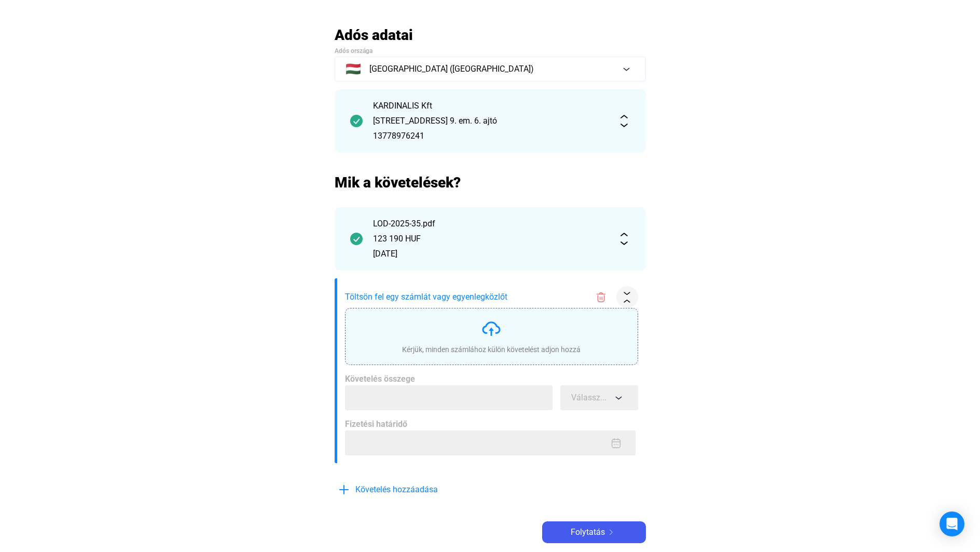  What do you see at coordinates (376, 423) in the screenshot?
I see `span: Fizetési határidő` at bounding box center [376, 423].